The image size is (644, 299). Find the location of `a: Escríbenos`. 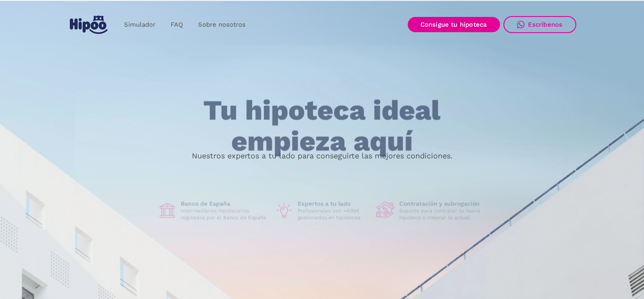

a: Escríbenos is located at coordinates (540, 25).